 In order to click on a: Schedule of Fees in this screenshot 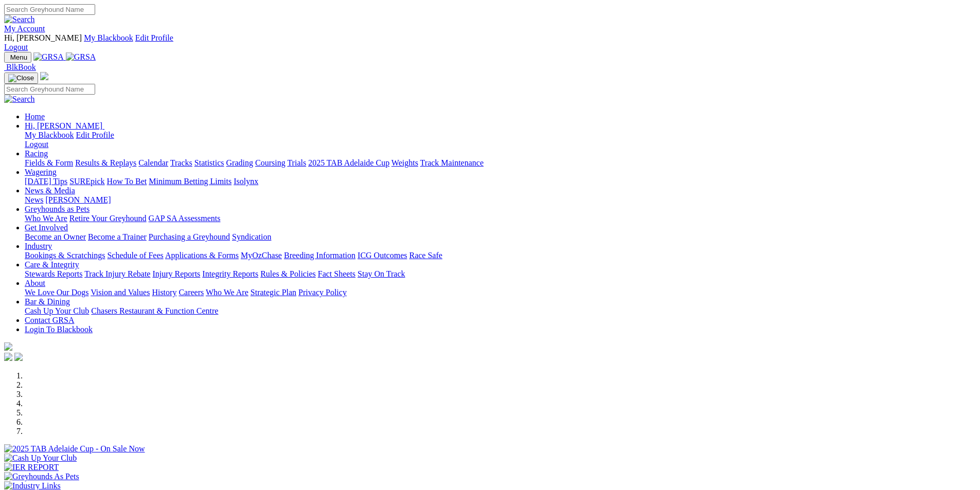, I will do `click(135, 255)`.